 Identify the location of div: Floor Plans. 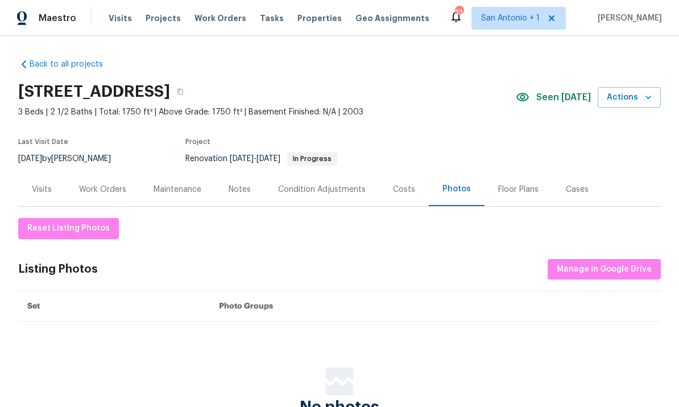
(518, 189).